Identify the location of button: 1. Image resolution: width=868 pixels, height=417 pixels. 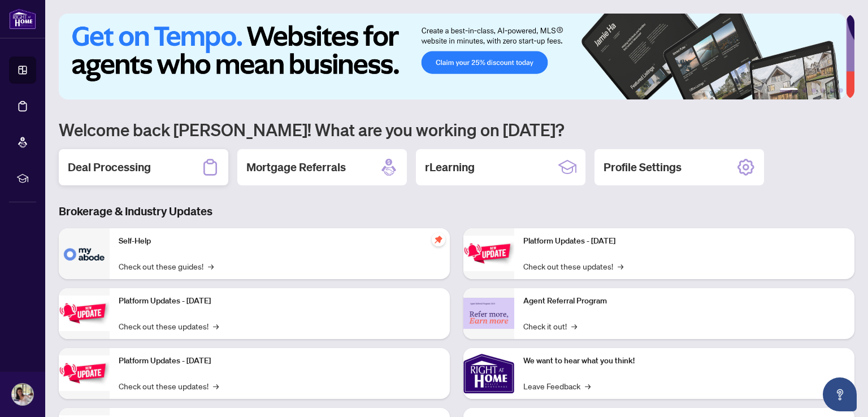
(789, 91).